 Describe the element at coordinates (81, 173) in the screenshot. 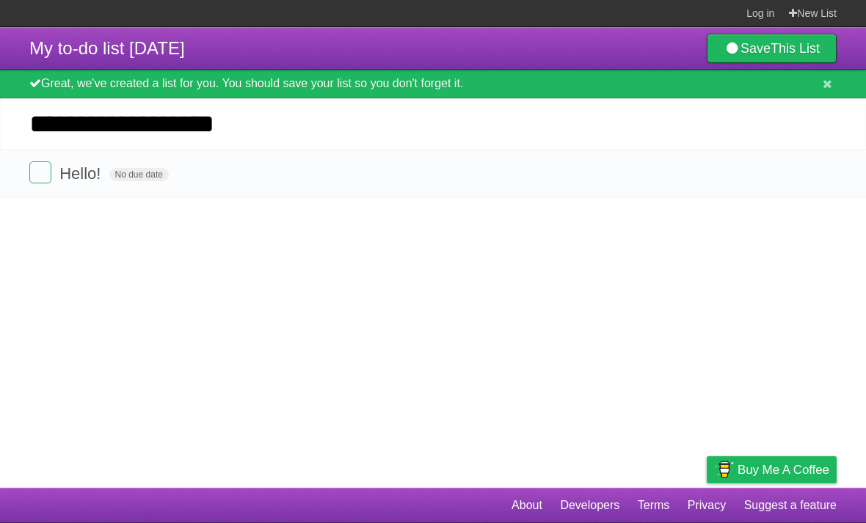

I see `span: Hello!` at that location.